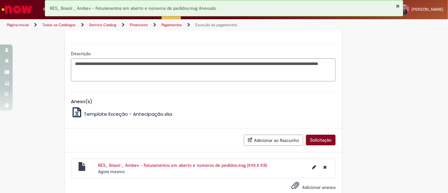 The image size is (448, 193). Describe the element at coordinates (81, 54) in the screenshot. I see `span: Descrição` at that location.